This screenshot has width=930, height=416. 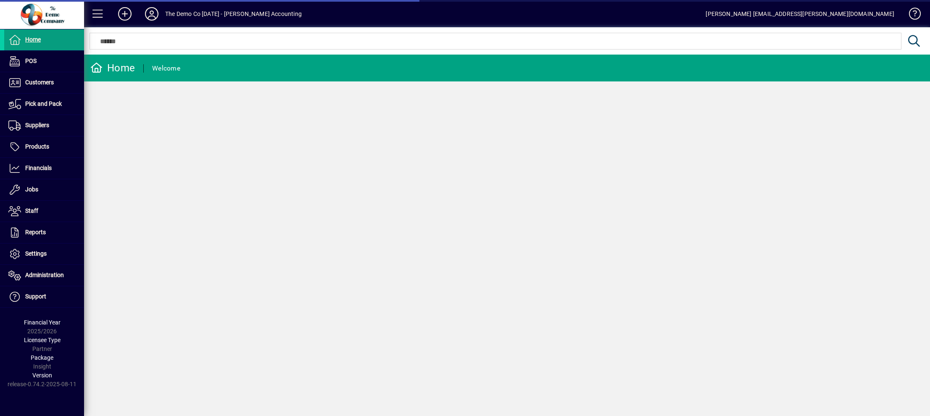 What do you see at coordinates (44, 254) in the screenshot?
I see `a: Settings` at bounding box center [44, 254].